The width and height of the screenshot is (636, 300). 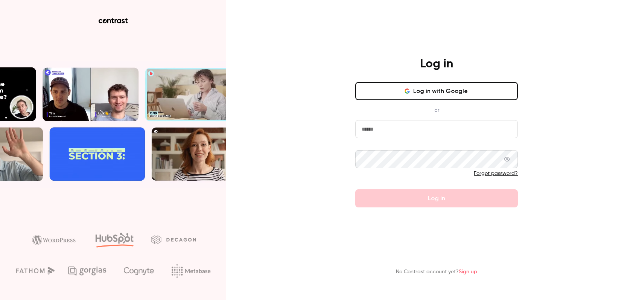 What do you see at coordinates (437, 91) in the screenshot?
I see `button: Log in with Google` at bounding box center [437, 91].